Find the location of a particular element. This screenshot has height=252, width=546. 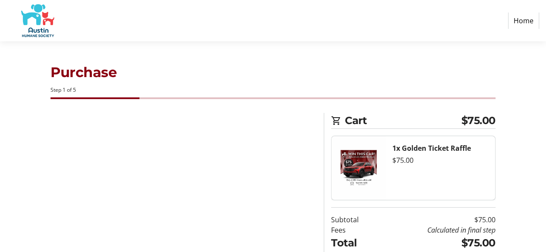

td: Fees is located at coordinates (355, 230).